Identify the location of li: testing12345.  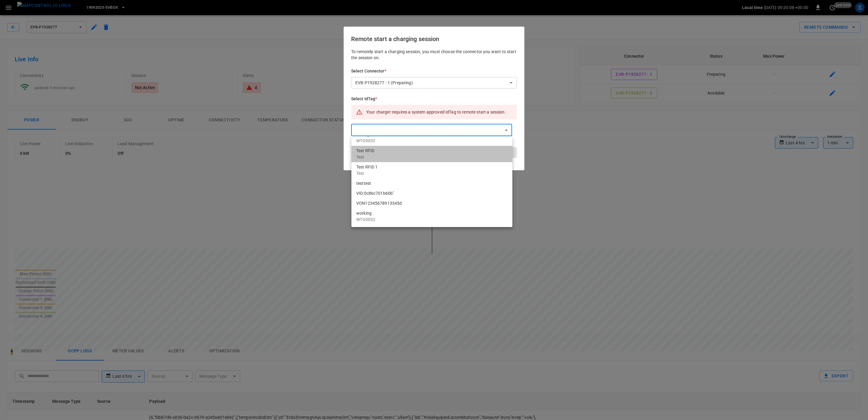
(432, 137).